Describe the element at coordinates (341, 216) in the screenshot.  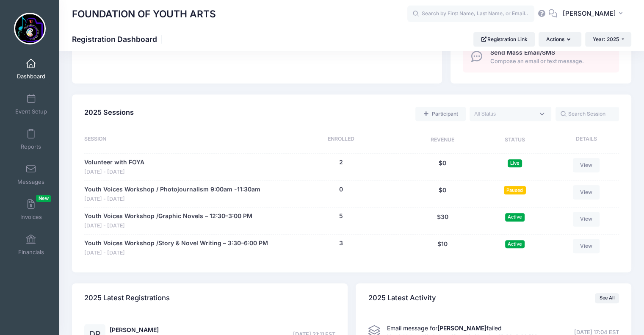
I see `button: 5` at that location.